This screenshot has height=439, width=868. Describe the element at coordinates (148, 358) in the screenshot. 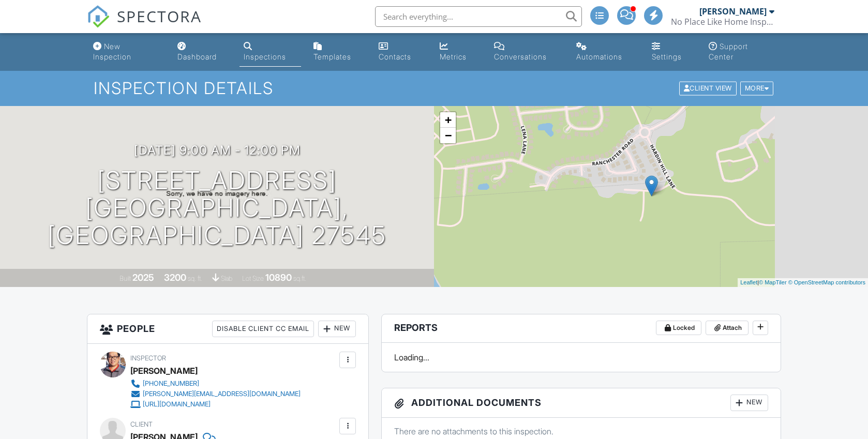

I see `span: Inspector` at that location.